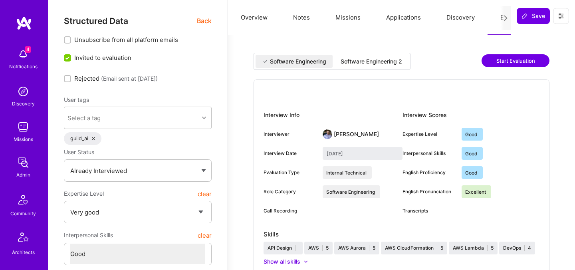 The height and width of the screenshot is (270, 575). Describe the element at coordinates (429, 192) in the screenshot. I see `div: English Pronunciation` at that location.